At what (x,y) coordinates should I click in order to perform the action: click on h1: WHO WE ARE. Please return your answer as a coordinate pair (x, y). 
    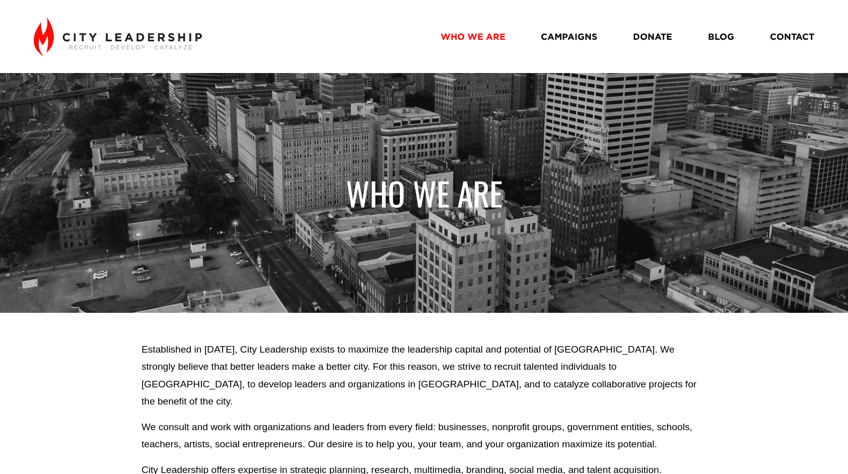
    Looking at the image, I should click on (424, 193).